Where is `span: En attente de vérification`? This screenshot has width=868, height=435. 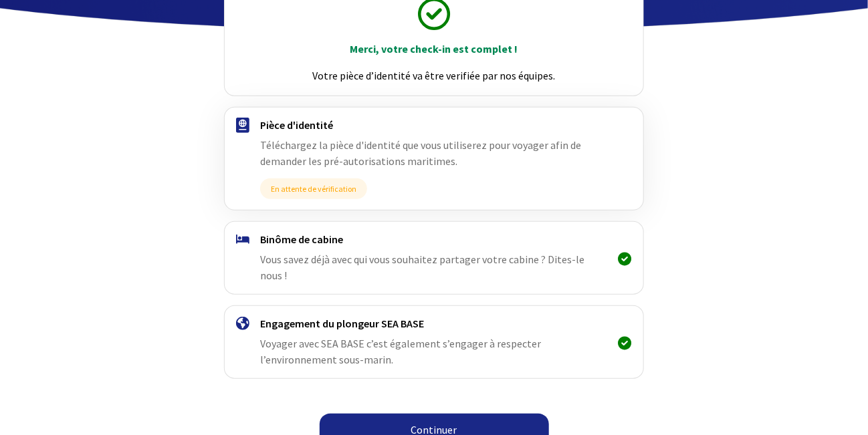 span: En attente de vérification is located at coordinates (314, 189).